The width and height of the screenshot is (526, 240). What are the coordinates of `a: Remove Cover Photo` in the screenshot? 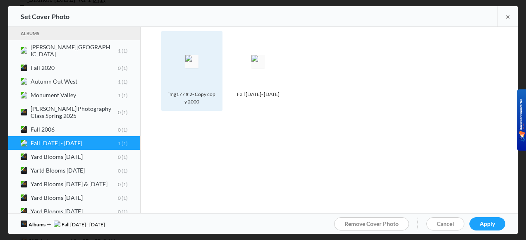 It's located at (371, 224).